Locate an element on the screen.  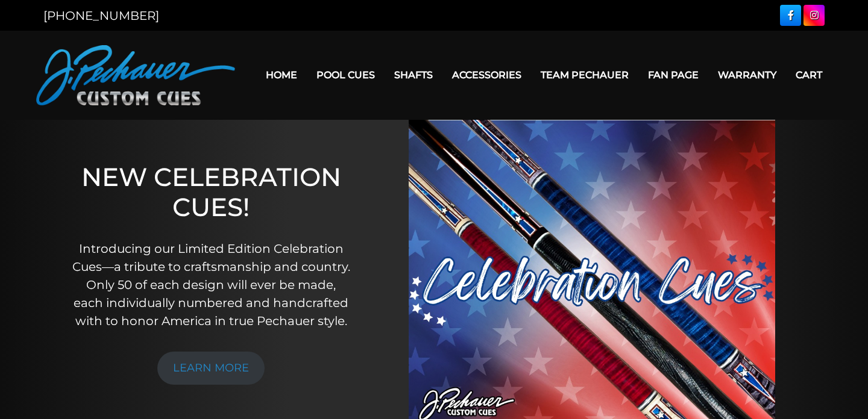
a: Fan Page is located at coordinates (673, 75).